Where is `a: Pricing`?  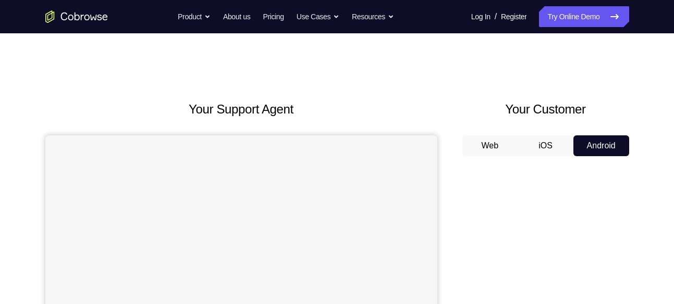
a: Pricing is located at coordinates (273, 17).